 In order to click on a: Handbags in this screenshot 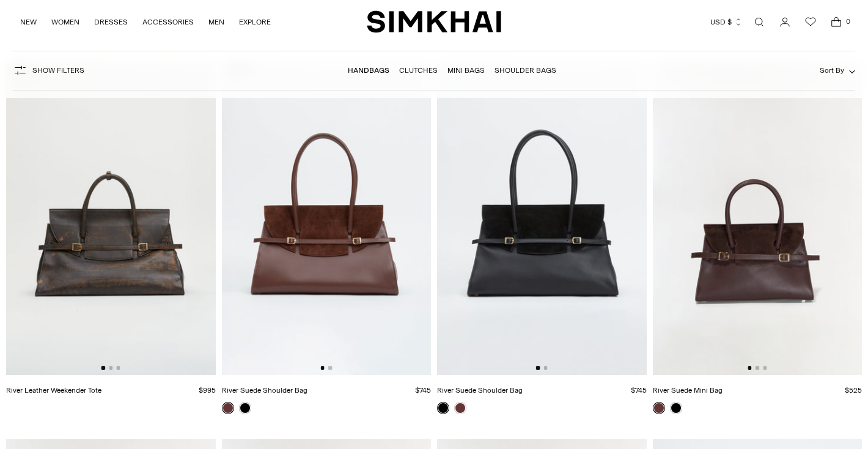, I will do `click(369, 70)`.